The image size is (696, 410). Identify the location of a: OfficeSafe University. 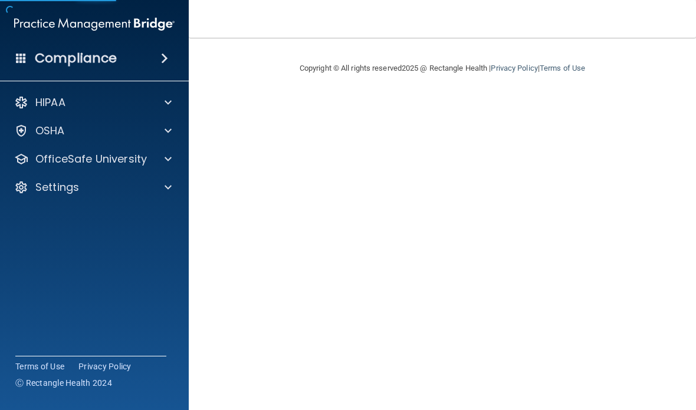
(93, 159).